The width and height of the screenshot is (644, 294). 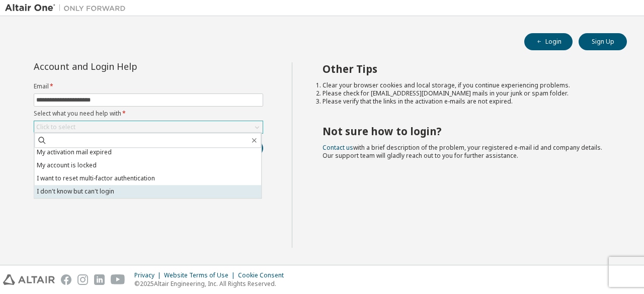 What do you see at coordinates (83, 280) in the screenshot?
I see `img: instagram.svg` at bounding box center [83, 280].